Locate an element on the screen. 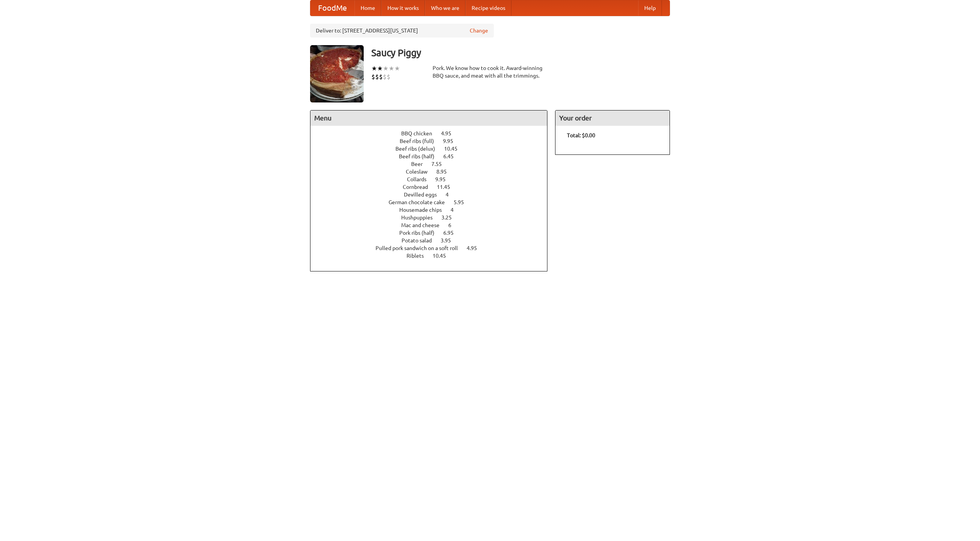 Image resolution: width=980 pixels, height=541 pixels. span: Pork ribs (half) is located at coordinates (421, 233).